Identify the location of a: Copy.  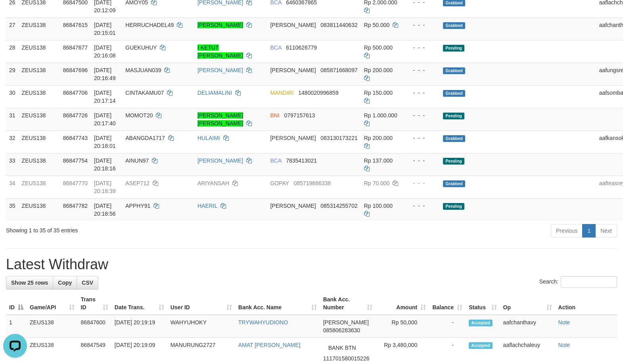
(65, 283).